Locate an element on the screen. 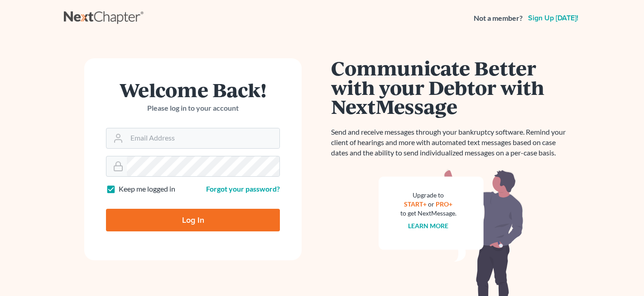  input: Log In is located at coordinates (193, 220).